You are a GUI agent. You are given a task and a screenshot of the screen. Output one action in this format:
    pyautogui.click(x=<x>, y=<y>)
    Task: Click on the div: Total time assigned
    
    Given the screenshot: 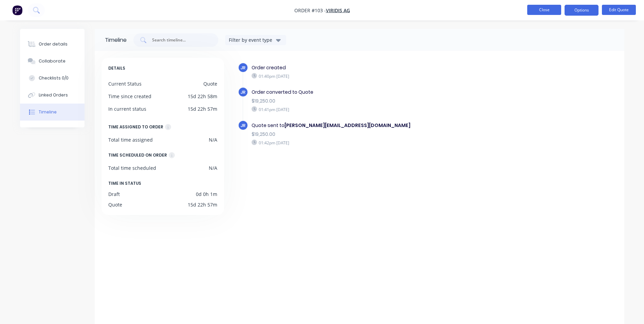 What is the action you would take?
    pyautogui.click(x=130, y=139)
    